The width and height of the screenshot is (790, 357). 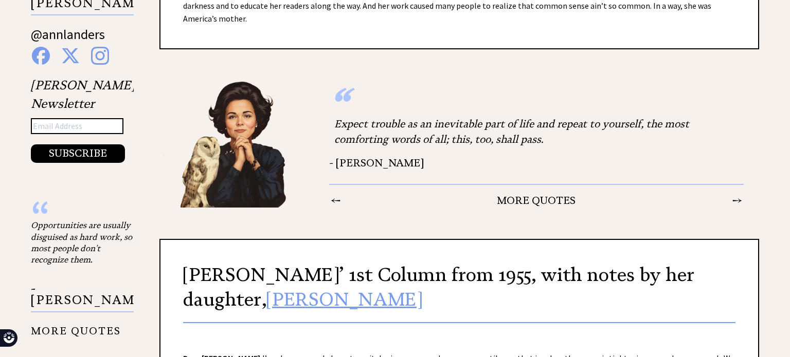 I want to click on input: Email Address, so click(x=77, y=126).